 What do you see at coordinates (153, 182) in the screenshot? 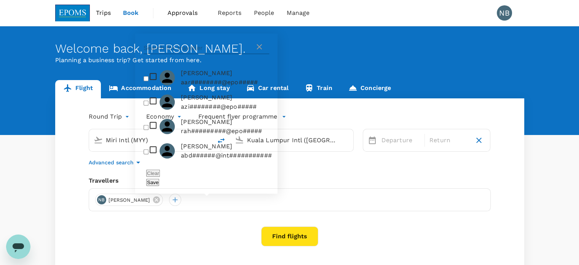
I see `button: Save` at bounding box center [153, 182].